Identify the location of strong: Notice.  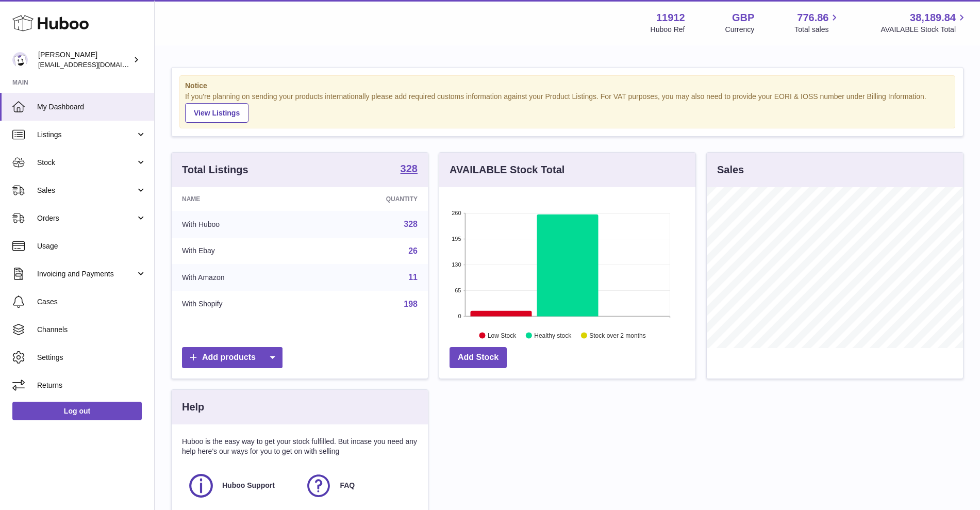
(567, 86).